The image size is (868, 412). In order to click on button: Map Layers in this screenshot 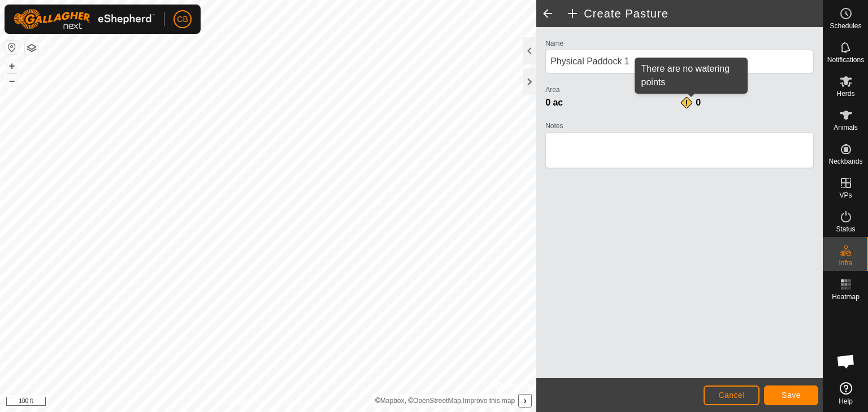, I will do `click(32, 48)`.